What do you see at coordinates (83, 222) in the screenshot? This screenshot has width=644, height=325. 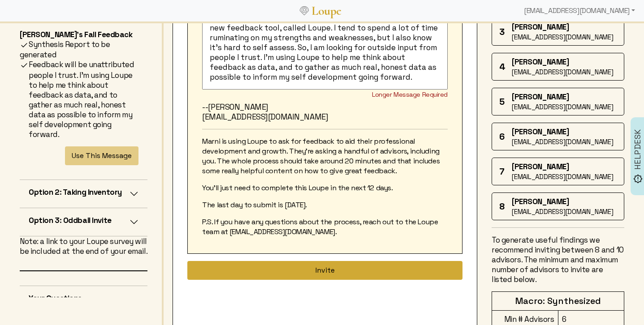 I see `button: Option 3: Oddball Invite` at bounding box center [83, 222].